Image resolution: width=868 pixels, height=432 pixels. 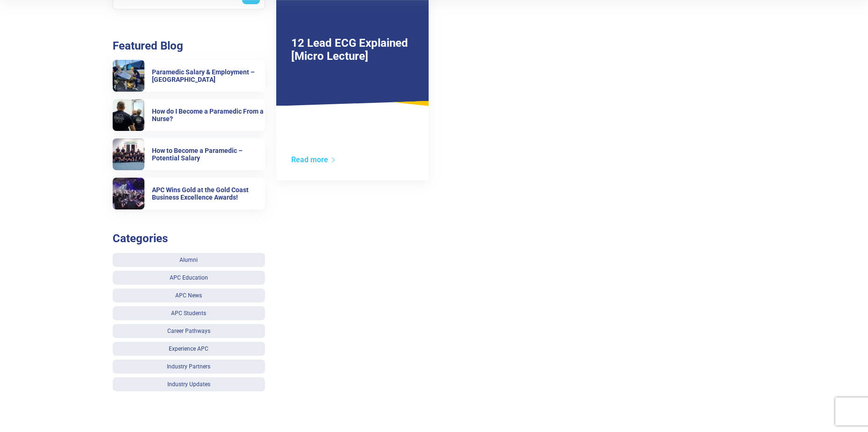 I want to click on a: How to Become a Paramedic – Potential Salary How to Become a Paramedic – Potential Salary, so click(x=189, y=154).